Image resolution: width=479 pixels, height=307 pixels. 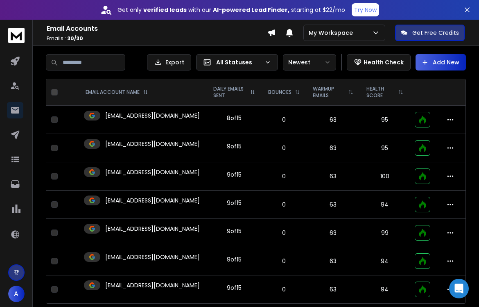 What do you see at coordinates (16, 35) in the screenshot?
I see `img: logo` at bounding box center [16, 35].